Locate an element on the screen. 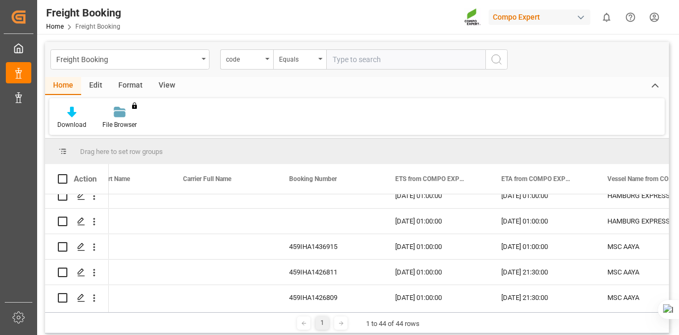 Image resolution: width=679 pixels, height=335 pixels. div: 1 is located at coordinates (322, 322).